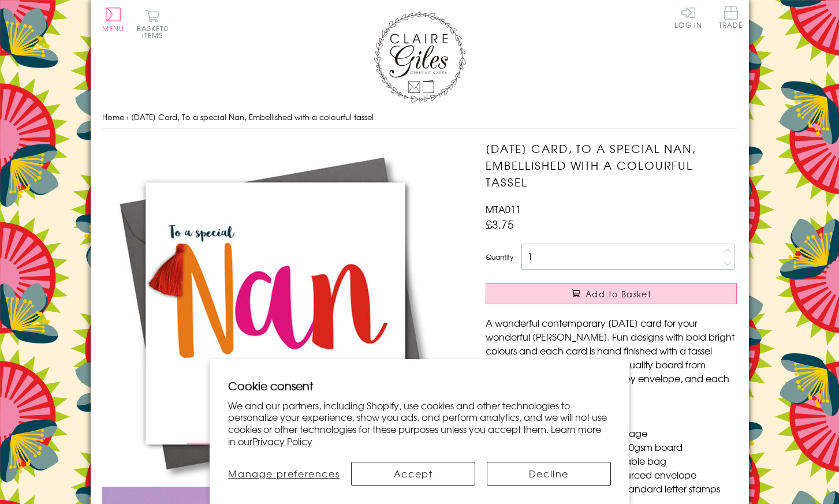  What do you see at coordinates (731, 18) in the screenshot?
I see `a: Trade` at bounding box center [731, 18].